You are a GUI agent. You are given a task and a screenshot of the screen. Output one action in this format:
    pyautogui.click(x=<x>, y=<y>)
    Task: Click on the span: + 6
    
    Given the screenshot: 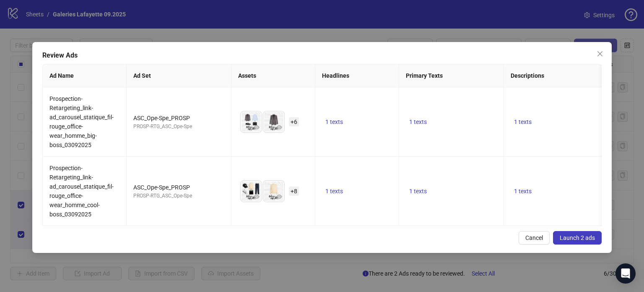 What is the action you would take?
    pyautogui.click(x=294, y=122)
    